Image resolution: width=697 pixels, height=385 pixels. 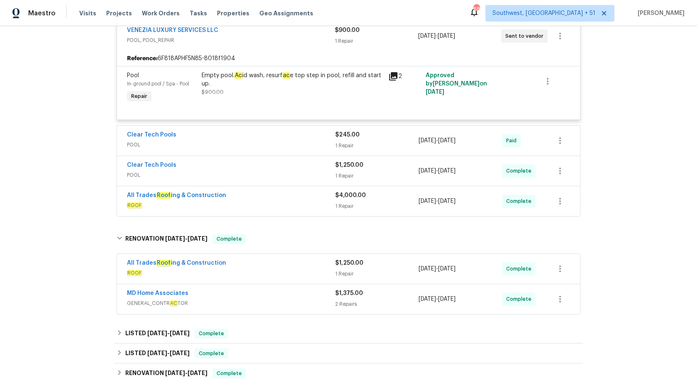 What do you see at coordinates (42, 13) in the screenshot?
I see `span: Maestro` at bounding box center [42, 13].